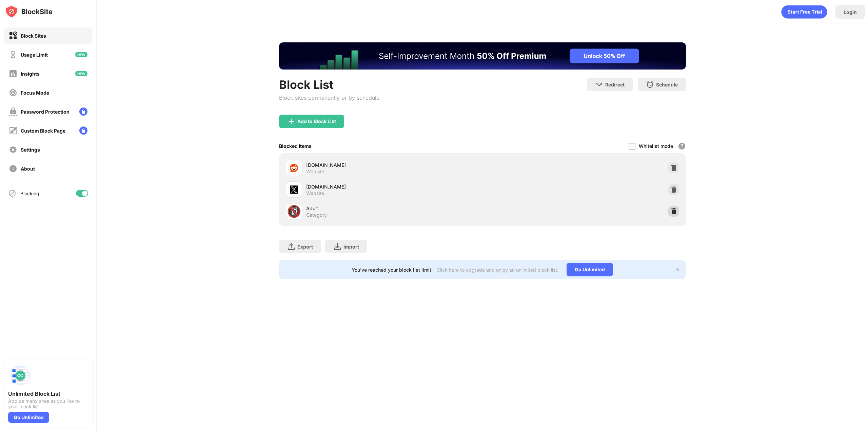  What do you see at coordinates (678, 270) in the screenshot?
I see `img: x-button.svg` at bounding box center [678, 270].